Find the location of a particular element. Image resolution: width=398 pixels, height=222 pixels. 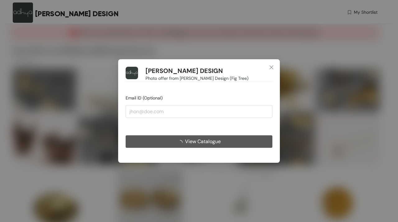

img: Buyer Portal is located at coordinates (132, 73).